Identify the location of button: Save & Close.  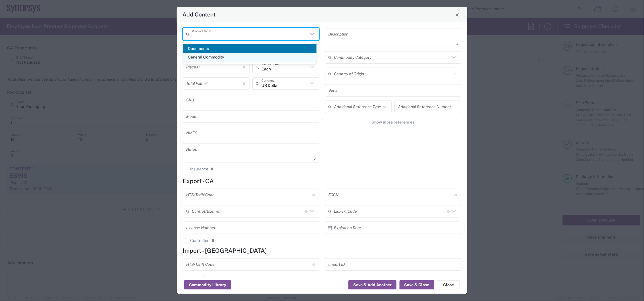
(417, 285).